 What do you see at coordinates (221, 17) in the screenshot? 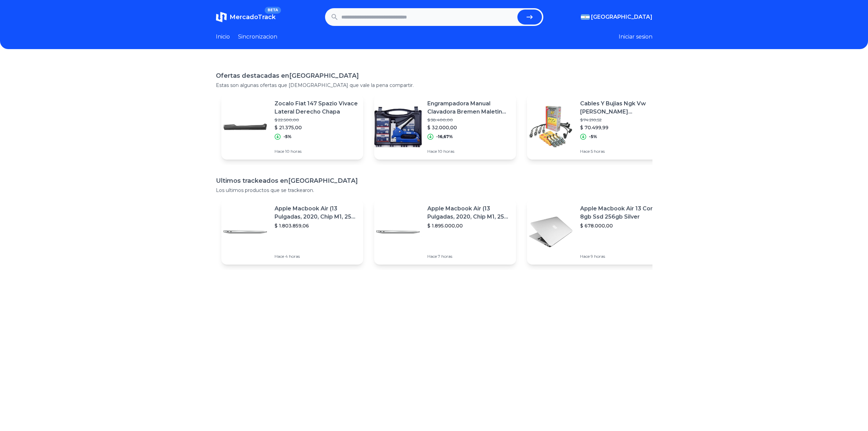
I see `img: MercadoTrack` at bounding box center [221, 17].